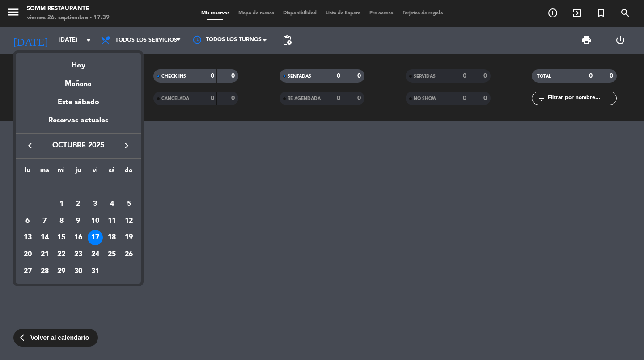  I want to click on div: 11, so click(112, 221).